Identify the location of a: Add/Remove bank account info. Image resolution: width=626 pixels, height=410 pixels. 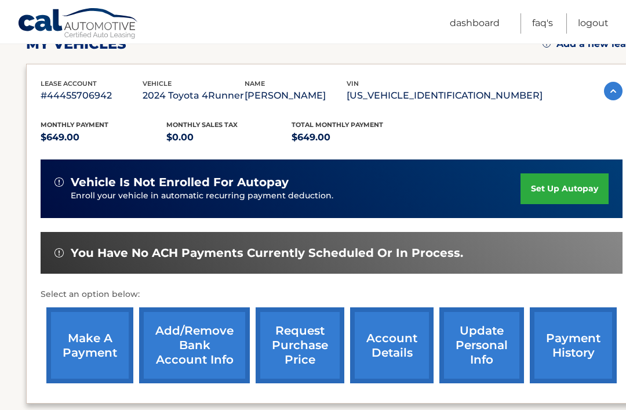
(194, 345).